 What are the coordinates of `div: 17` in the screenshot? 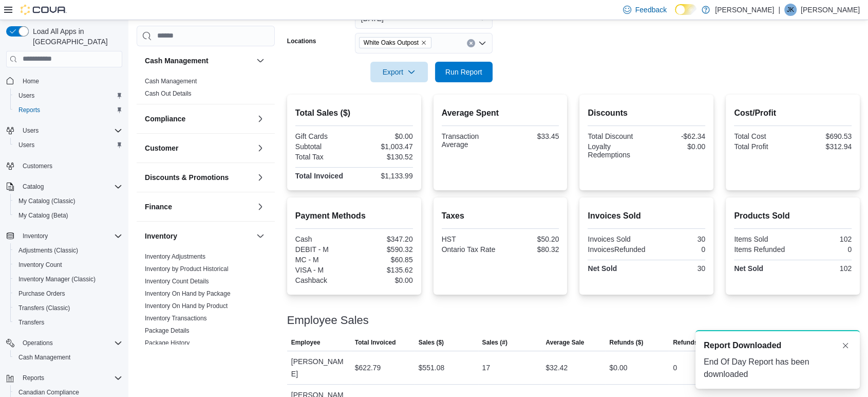 It's located at (486, 368).